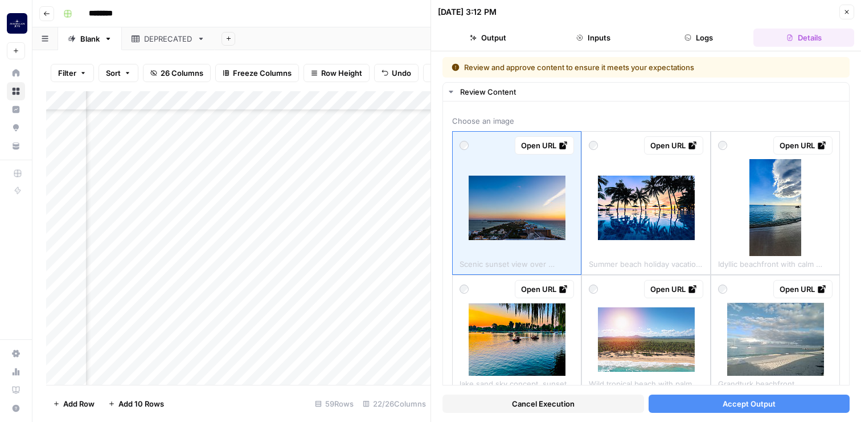 This screenshot has width=861, height=422. Describe the element at coordinates (16, 128) in the screenshot. I see `a: Opportunities` at that location.